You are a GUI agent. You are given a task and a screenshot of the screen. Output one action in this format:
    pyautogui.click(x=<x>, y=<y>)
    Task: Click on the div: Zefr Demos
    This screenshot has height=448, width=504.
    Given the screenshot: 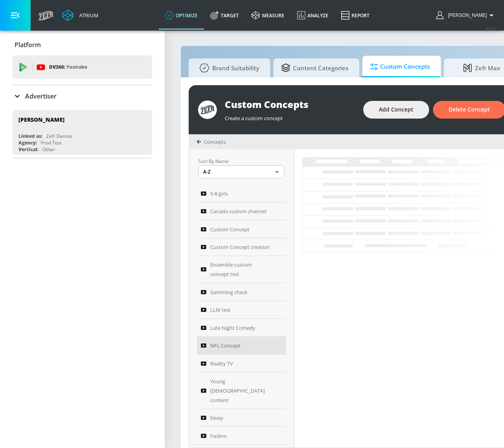 What is the action you would take?
    pyautogui.click(x=59, y=136)
    